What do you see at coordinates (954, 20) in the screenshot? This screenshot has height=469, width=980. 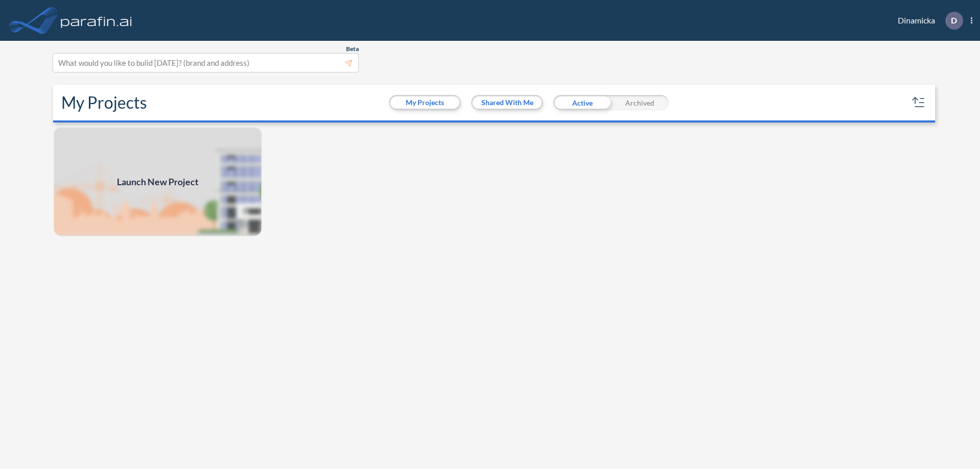 I see `p: D` at bounding box center [954, 20].